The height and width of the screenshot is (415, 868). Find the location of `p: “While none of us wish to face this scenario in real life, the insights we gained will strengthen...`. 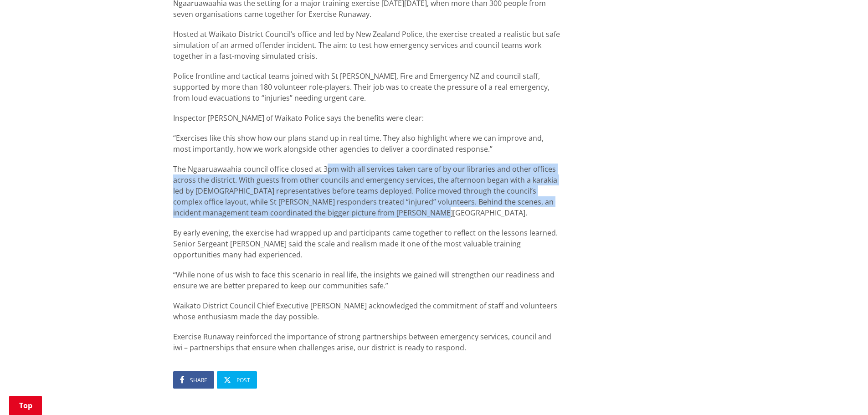

p: “While none of us wish to face this scenario in real life, the insights we gained will strengthen... is located at coordinates (367, 280).